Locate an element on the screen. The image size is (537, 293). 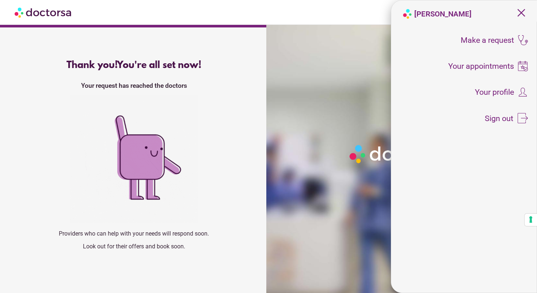
button: Your consent preferences for tracking technologies is located at coordinates (531, 220).